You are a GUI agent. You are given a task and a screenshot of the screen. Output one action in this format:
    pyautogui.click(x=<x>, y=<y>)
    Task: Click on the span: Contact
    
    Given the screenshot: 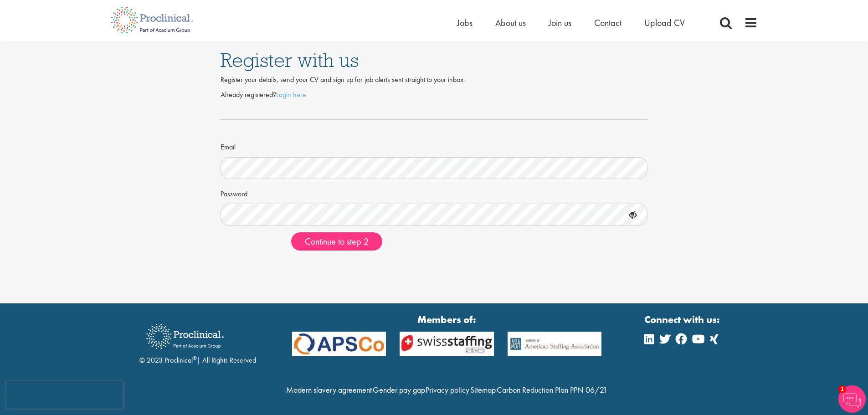 What is the action you would take?
    pyautogui.click(x=607, y=23)
    